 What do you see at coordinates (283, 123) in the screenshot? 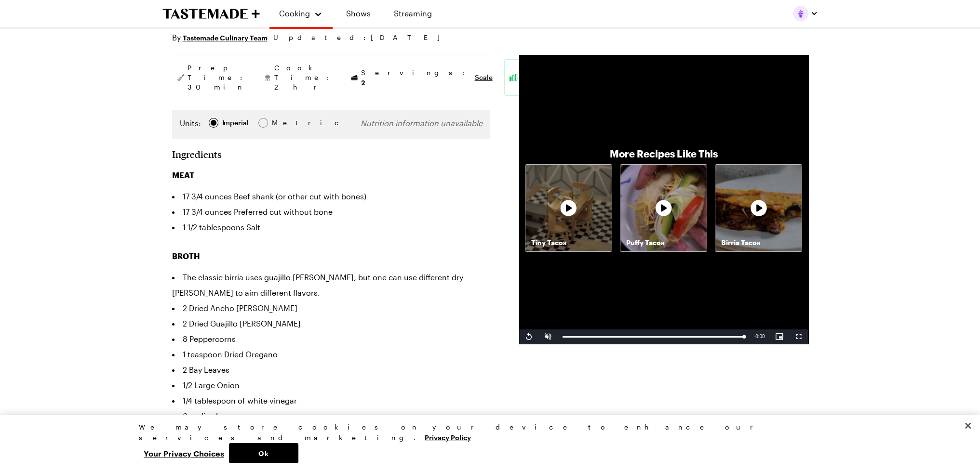
I see `span: Metric` at bounding box center [283, 123].